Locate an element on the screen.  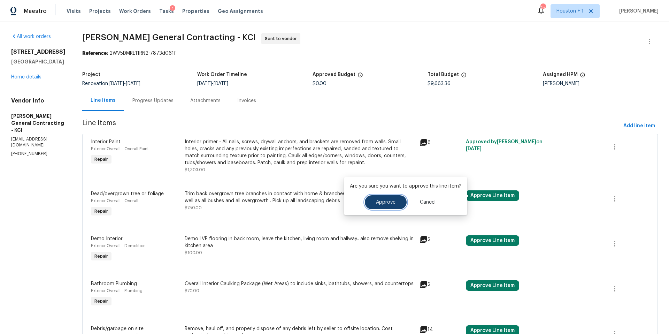
h5: Project is located at coordinates (91, 75).